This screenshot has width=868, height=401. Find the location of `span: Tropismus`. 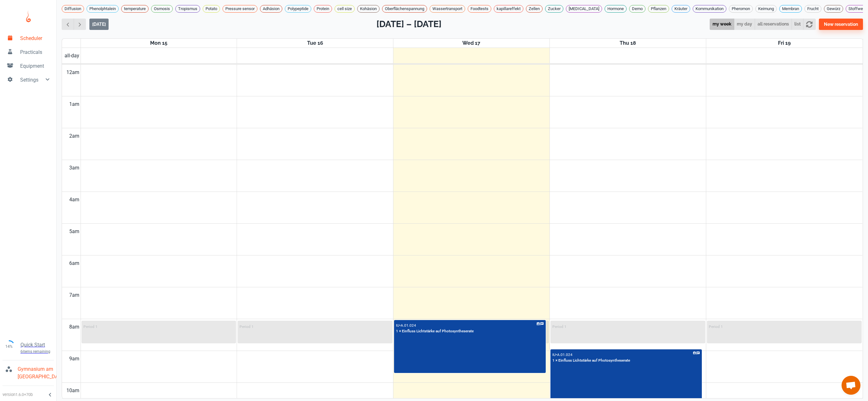

span: Tropismus is located at coordinates (188, 9).